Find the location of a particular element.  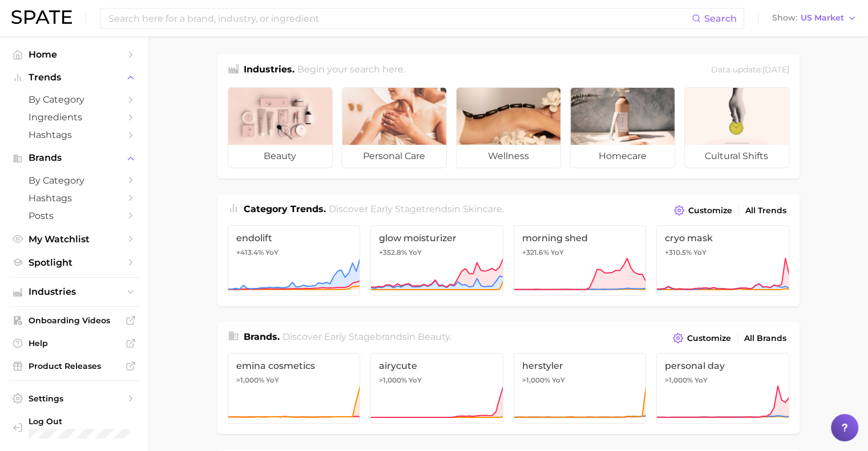

a: Ingredients is located at coordinates (74, 117).